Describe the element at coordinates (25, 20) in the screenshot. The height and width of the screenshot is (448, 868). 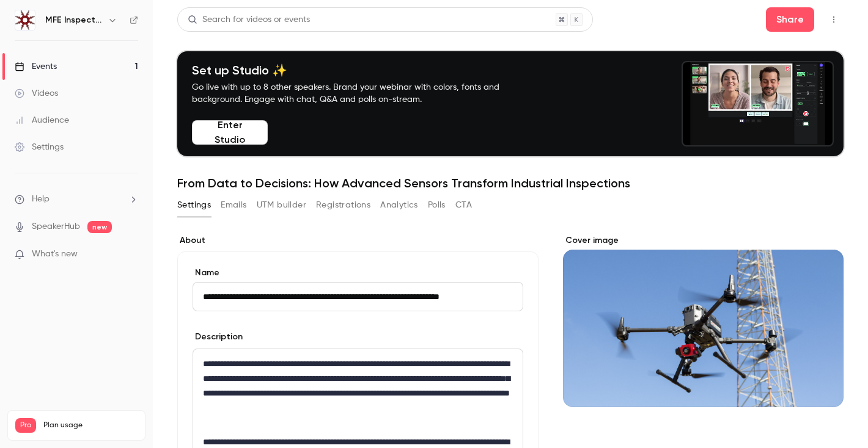
I see `img: MFE Inspection Solutions` at that location.